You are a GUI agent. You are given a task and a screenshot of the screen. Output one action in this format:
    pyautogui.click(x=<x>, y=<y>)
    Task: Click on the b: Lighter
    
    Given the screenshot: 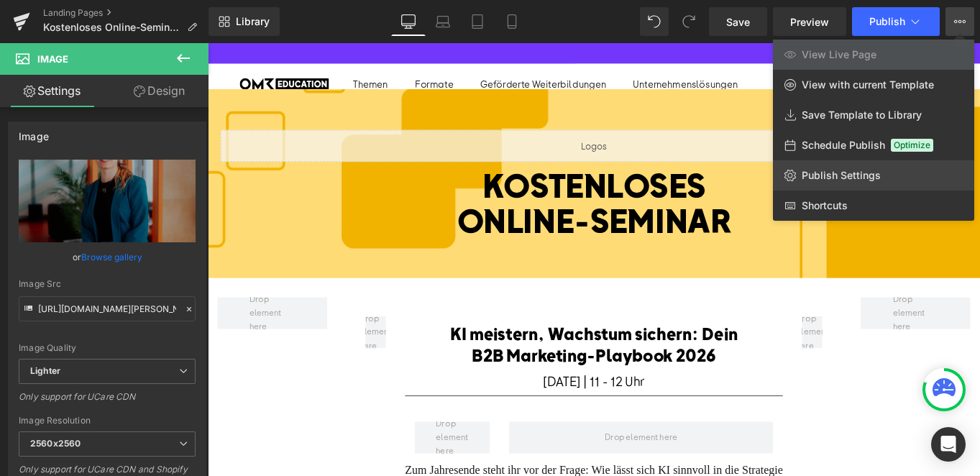 What is the action you would take?
    pyautogui.click(x=45, y=371)
    